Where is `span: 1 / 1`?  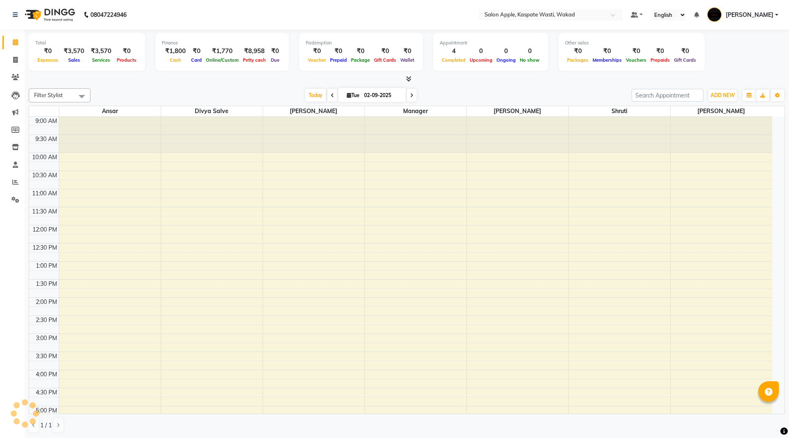
span: 1 / 1 is located at coordinates (46, 425).